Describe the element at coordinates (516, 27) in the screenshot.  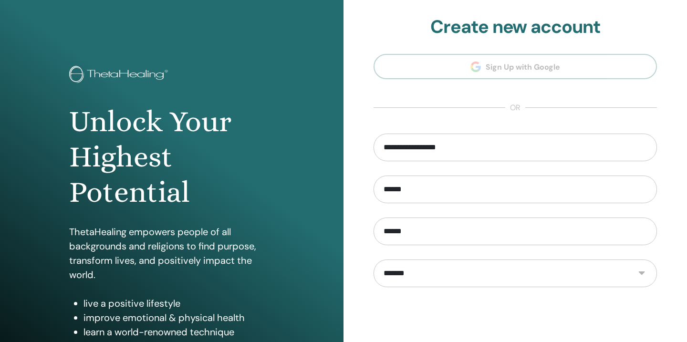
I see `h2: Create new account` at that location.